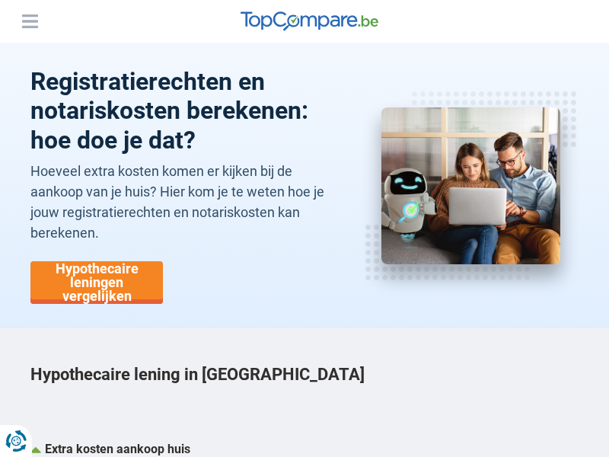 This screenshot has height=457, width=609. Describe the element at coordinates (186, 202) in the screenshot. I see `p: Hoeveel extra kosten komen er kijken bij de aankoop van je huis? Hier kom je te weten hoe je jouw...` at that location.